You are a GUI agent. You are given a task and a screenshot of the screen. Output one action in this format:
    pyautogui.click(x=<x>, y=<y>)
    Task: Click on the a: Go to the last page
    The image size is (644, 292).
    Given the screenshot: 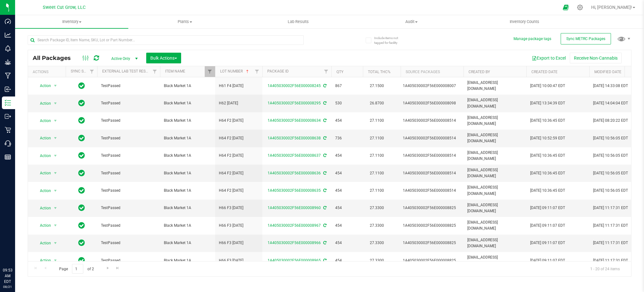 What is the action you would take?
    pyautogui.click(x=118, y=268)
    